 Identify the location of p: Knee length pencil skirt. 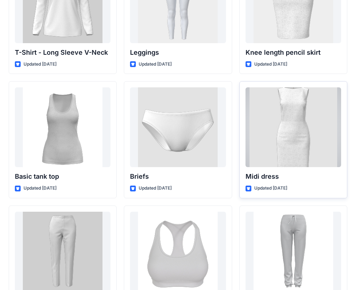
(293, 52).